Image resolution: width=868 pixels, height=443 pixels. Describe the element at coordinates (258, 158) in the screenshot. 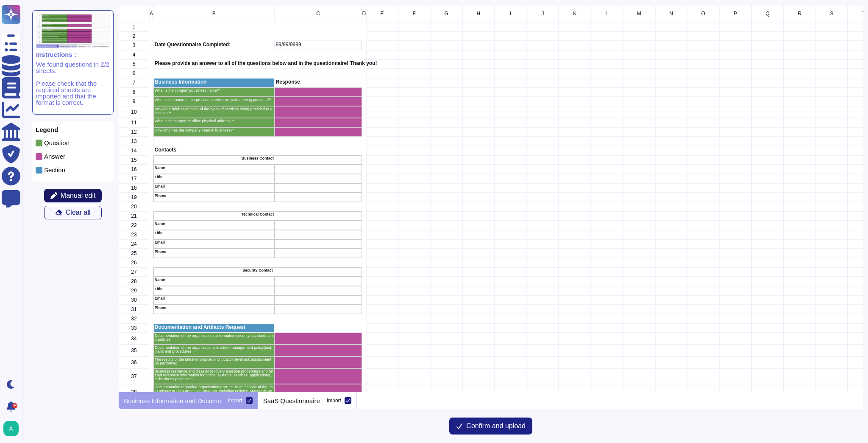

I see `p: Business Contact` at that location.